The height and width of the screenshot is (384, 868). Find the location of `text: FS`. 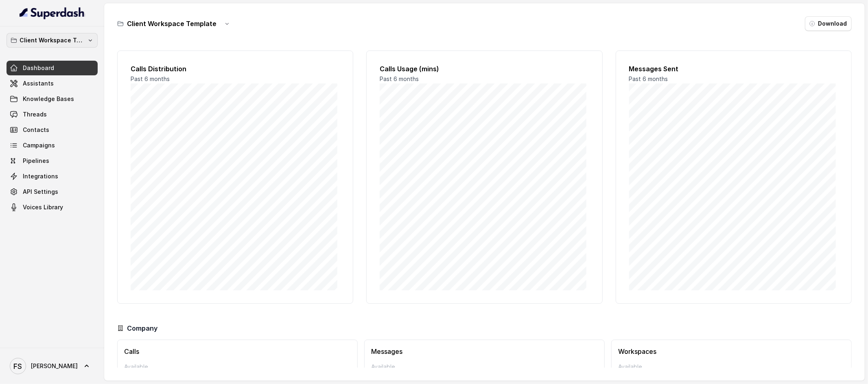

text: FS is located at coordinates (18, 366).